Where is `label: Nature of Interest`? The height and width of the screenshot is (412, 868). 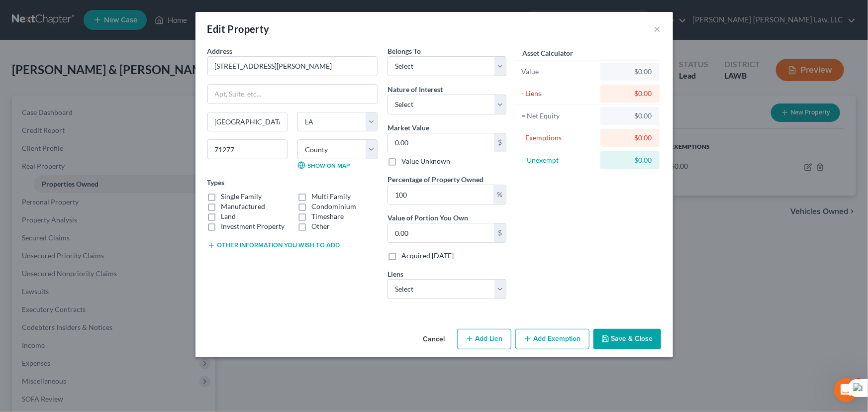 label: Nature of Interest is located at coordinates (415, 89).